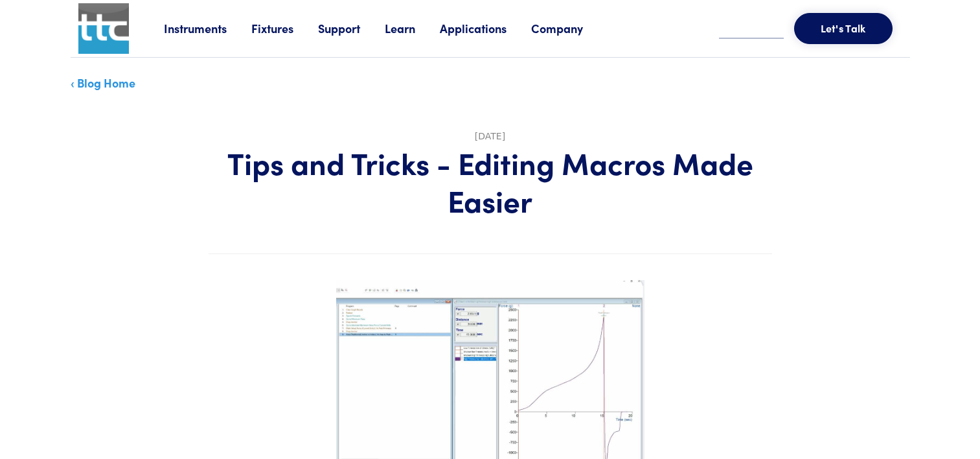  What do you see at coordinates (485, 28) in the screenshot?
I see `a: Applications` at bounding box center [485, 28].